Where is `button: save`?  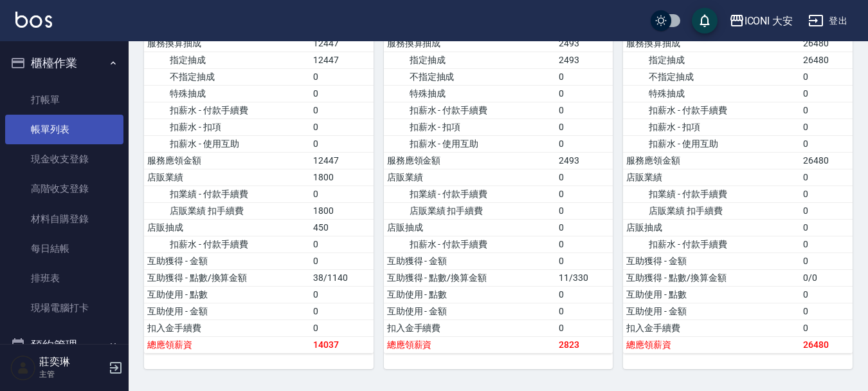 button: save is located at coordinates (705, 20).